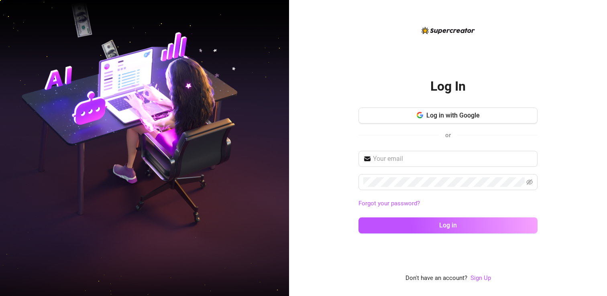 The width and height of the screenshot is (607, 296). What do you see at coordinates (453, 115) in the screenshot?
I see `span: Log in with Google` at bounding box center [453, 115].